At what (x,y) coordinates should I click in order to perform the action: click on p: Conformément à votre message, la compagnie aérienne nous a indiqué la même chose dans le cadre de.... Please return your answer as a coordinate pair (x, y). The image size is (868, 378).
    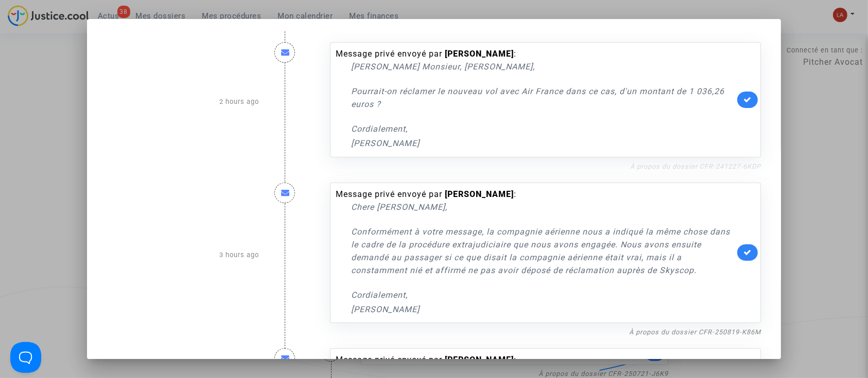
    Looking at the image, I should click on (543, 251).